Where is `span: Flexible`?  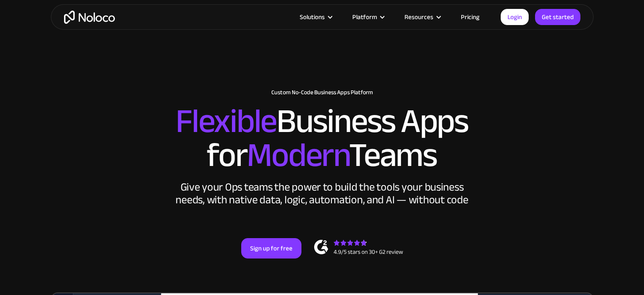
span: Flexible is located at coordinates (226, 121).